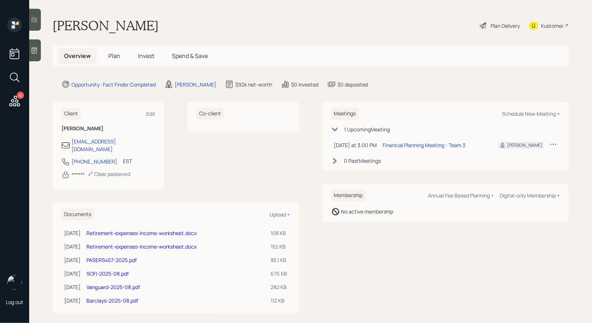 The height and width of the screenshot is (323, 592). Describe the element at coordinates (108, 273) in the screenshot. I see `a: SOFI-2025-08.pdf` at that location.